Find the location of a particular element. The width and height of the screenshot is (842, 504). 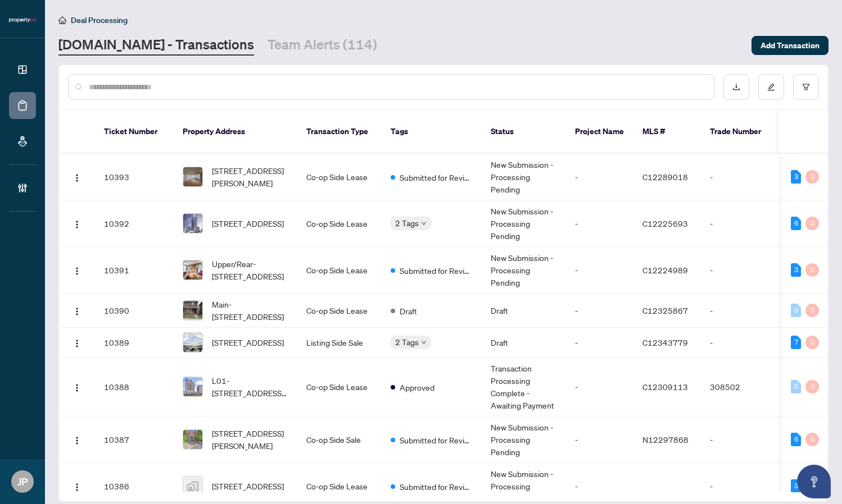

button: Open asap is located at coordinates (814, 482).